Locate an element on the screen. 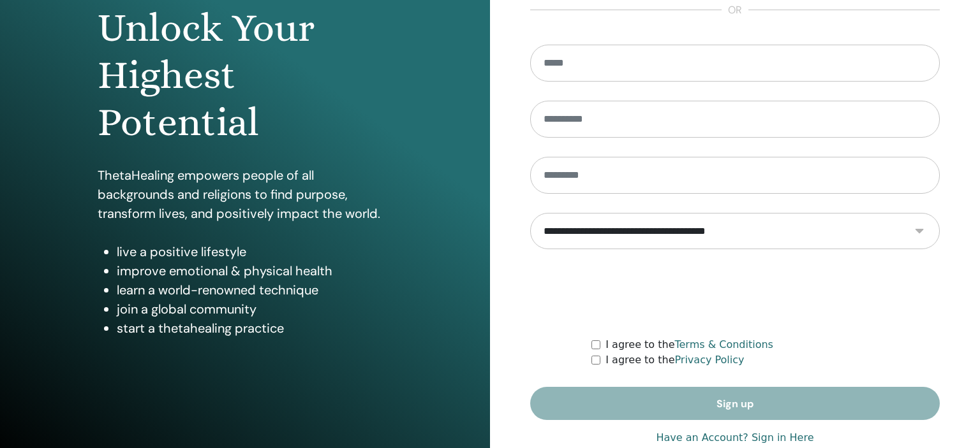 The width and height of the screenshot is (980, 448). li: learn a world-renowned technique is located at coordinates (254, 290).